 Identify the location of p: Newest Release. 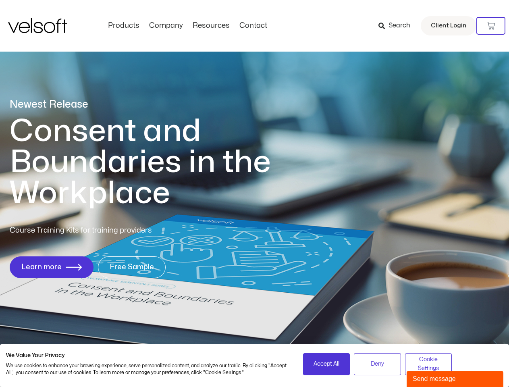
(157, 104).